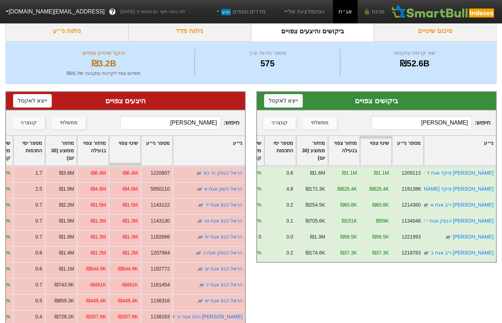 This screenshot has height=323, width=502. What do you see at coordinates (160, 269) in the screenshot?
I see `div: 1192772` at bounding box center [160, 269].